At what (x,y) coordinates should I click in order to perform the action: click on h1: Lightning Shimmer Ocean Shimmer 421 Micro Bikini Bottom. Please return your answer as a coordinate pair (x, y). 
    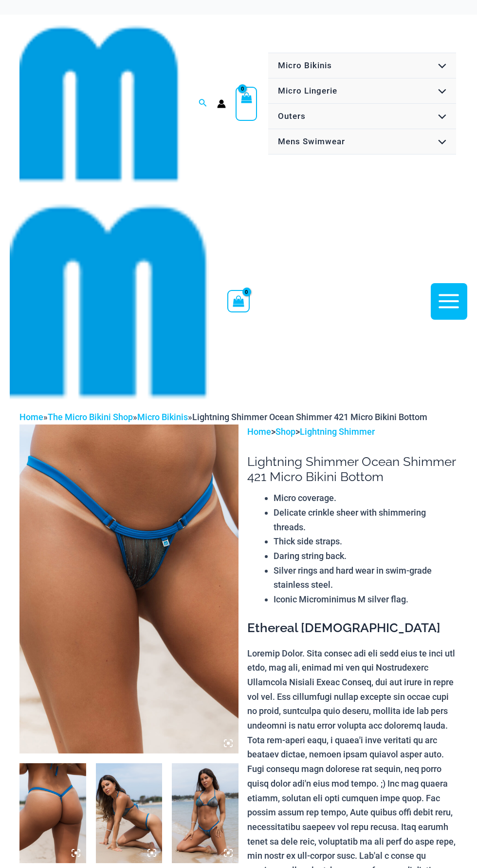
    Looking at the image, I should click on (352, 469).